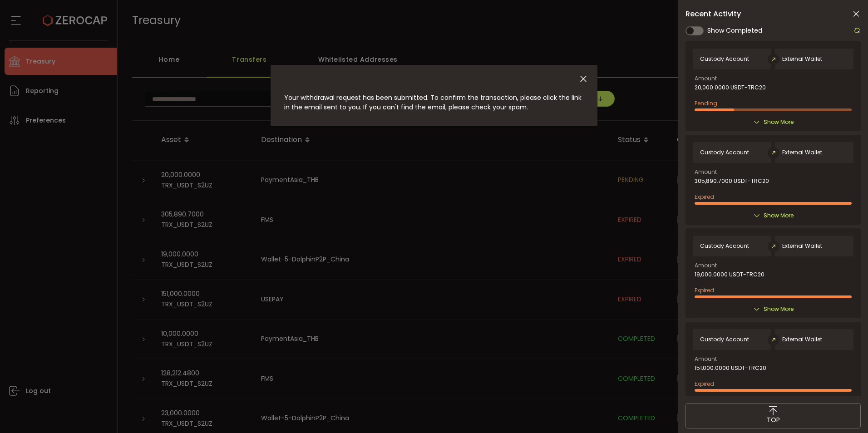  Describe the element at coordinates (583, 79) in the screenshot. I see `button: Close` at that location.